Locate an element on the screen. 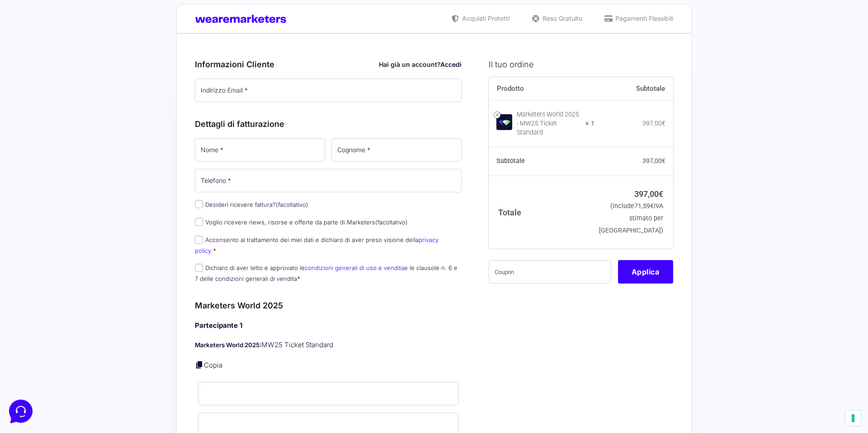  a: Apri Centro Assistenza is located at coordinates (131, 115).